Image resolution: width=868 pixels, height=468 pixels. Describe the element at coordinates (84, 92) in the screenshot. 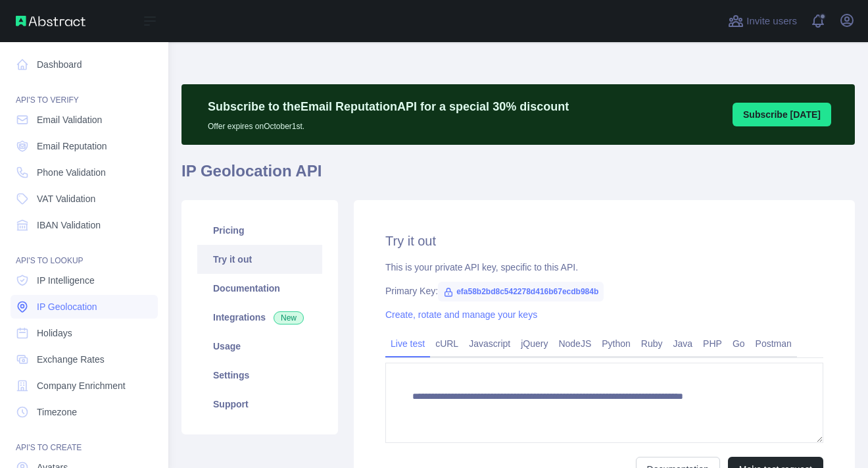

I see `div: API'S TO VERIFY` at that location.